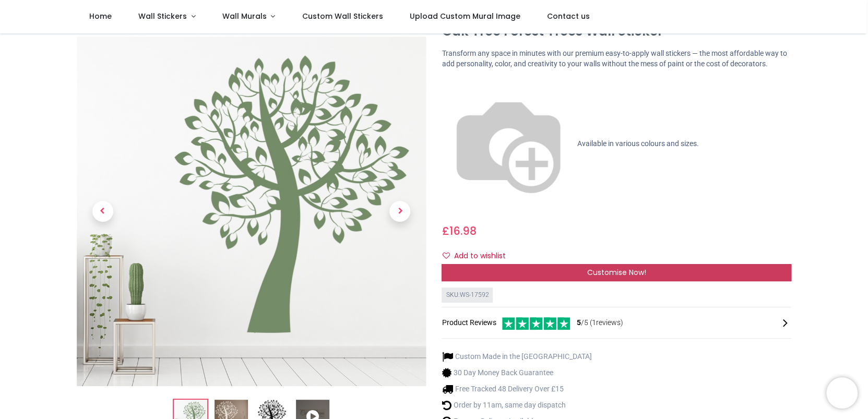 The image size is (868, 419). Describe the element at coordinates (467, 295) in the screenshot. I see `div: SKU: WS-17592` at that location.